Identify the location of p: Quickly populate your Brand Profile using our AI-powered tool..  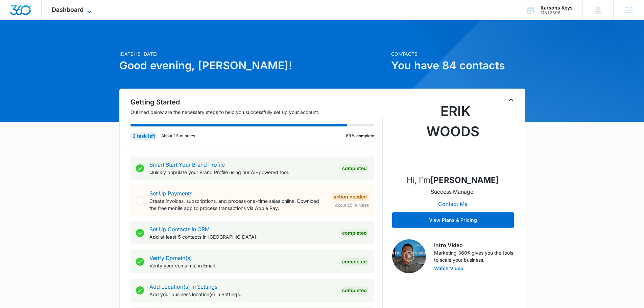
(242, 172).